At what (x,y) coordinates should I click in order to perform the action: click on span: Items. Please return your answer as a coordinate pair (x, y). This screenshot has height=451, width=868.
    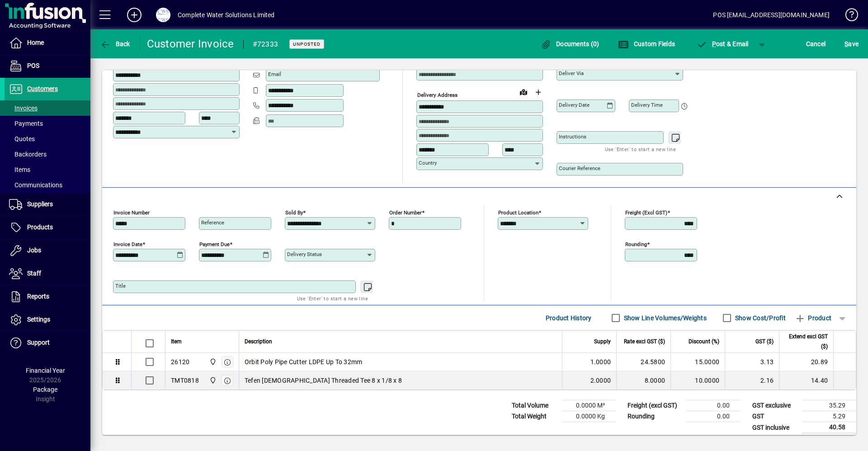
    Looking at the image, I should click on (19, 169).